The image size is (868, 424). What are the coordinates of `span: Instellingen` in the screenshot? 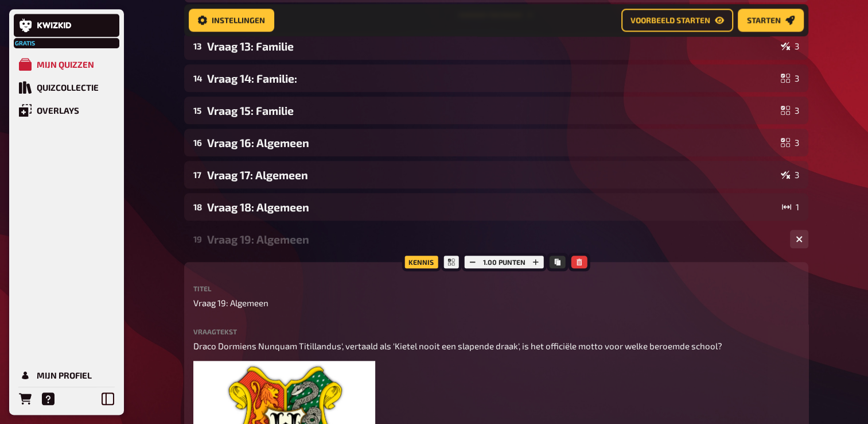 It's located at (238, 21).